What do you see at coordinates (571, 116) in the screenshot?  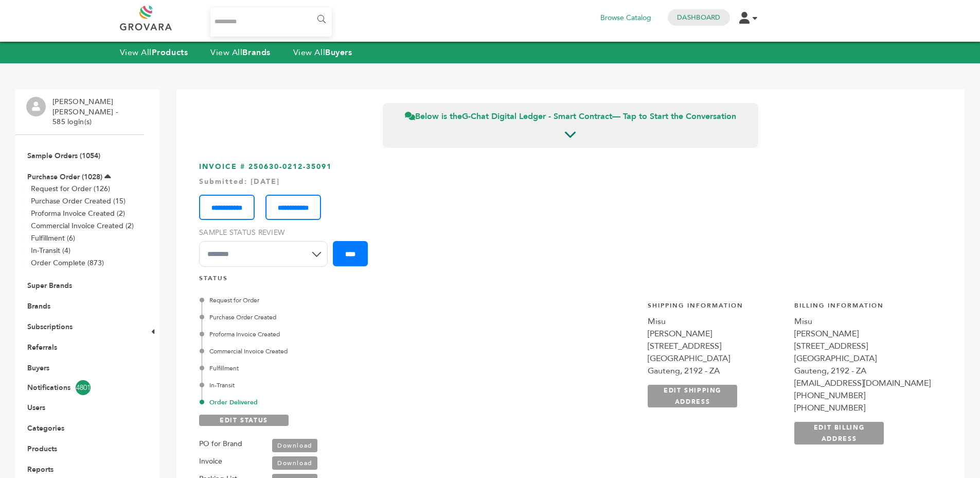 I see `span: Below is the — Tap to Start the Conversation` at bounding box center [571, 116].